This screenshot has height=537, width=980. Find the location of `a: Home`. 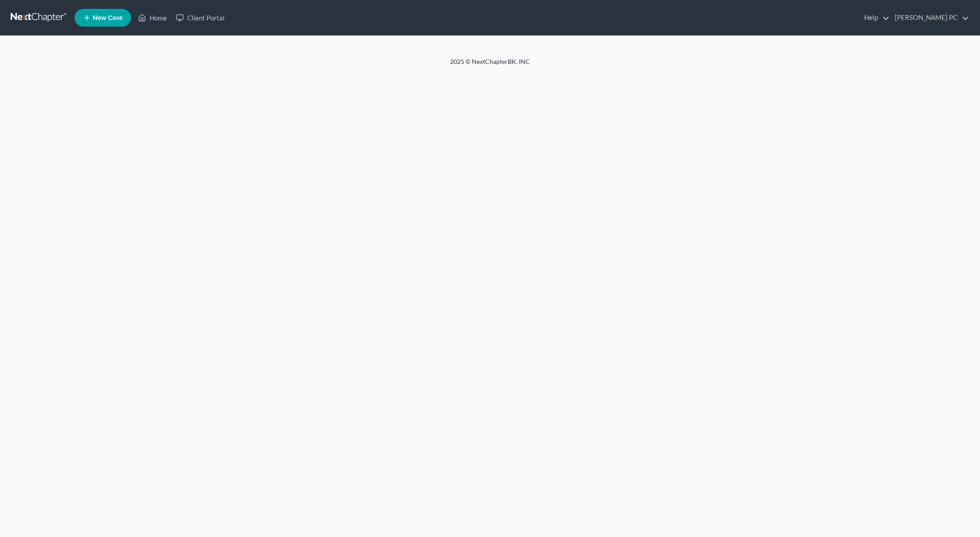

a: Home is located at coordinates (152, 18).